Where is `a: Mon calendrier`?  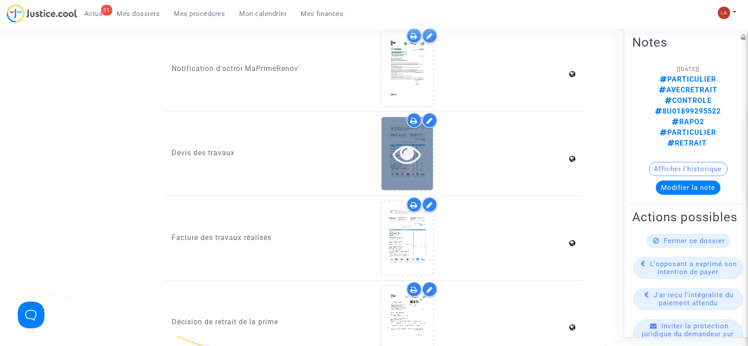
a: Mon calendrier is located at coordinates (263, 14).